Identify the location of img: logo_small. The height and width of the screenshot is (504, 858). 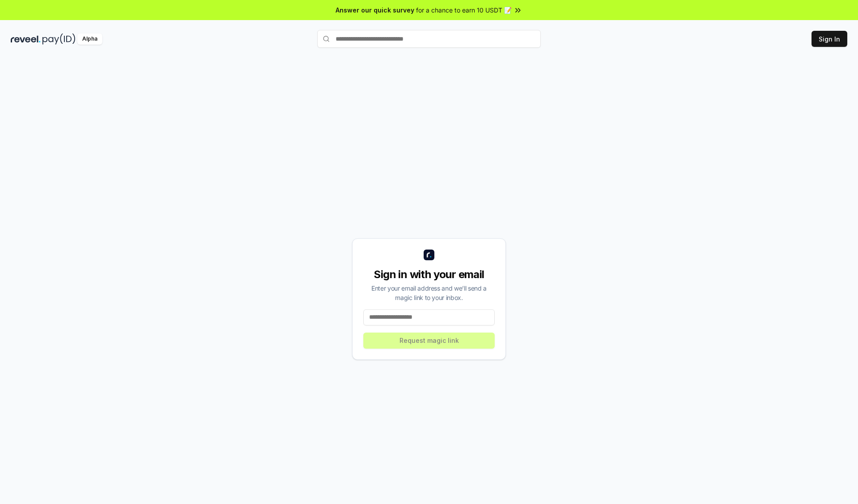
(429, 255).